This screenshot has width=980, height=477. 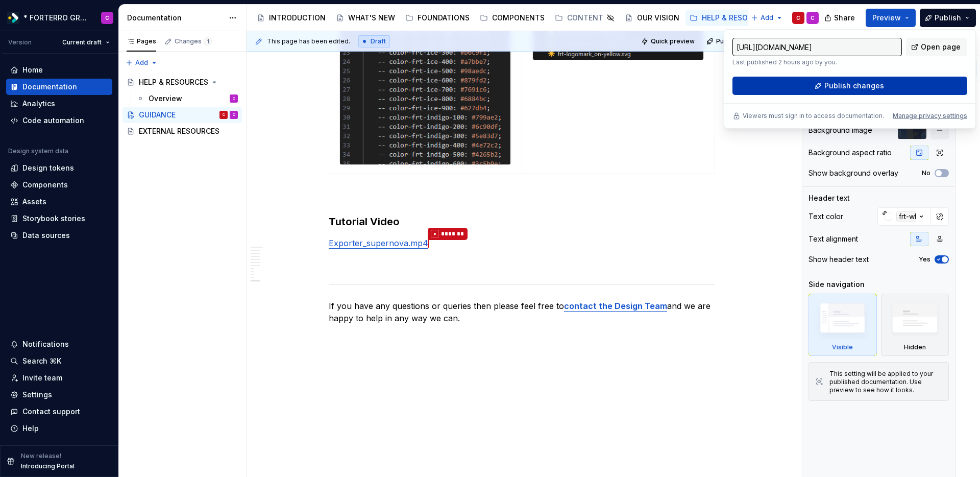 I want to click on div: Contact support, so click(x=51, y=412).